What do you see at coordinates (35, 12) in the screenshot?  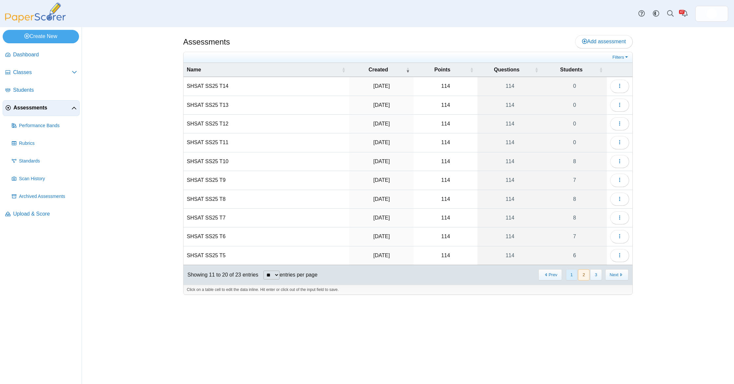 I see `img: PaperScorer` at bounding box center [35, 12].